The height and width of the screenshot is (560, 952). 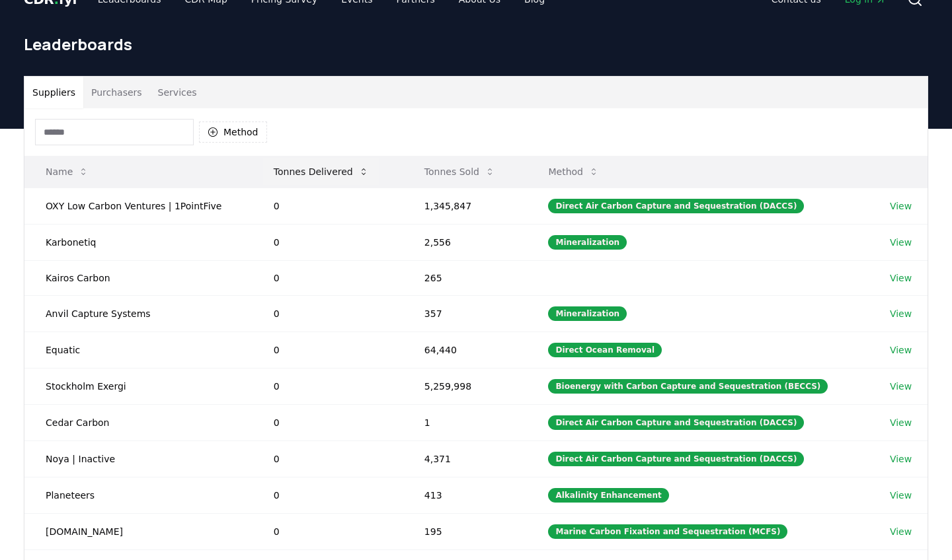 What do you see at coordinates (465, 422) in the screenshot?
I see `td: 1` at bounding box center [465, 422].